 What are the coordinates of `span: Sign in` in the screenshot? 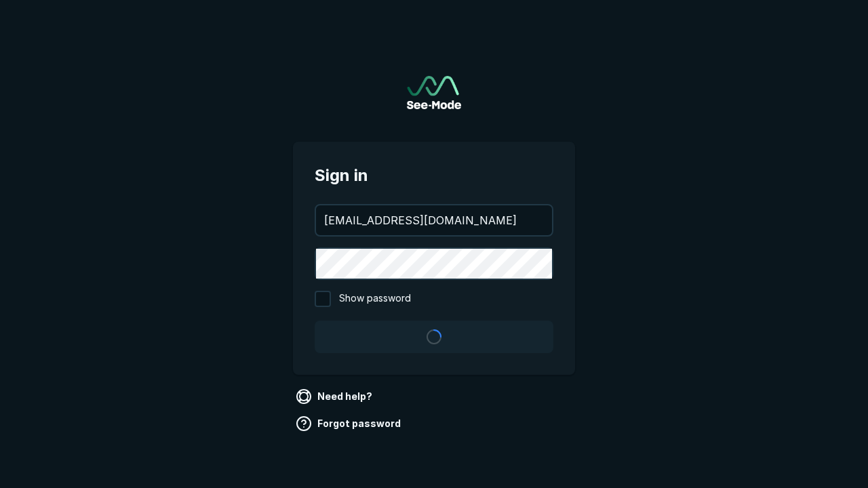 It's located at (434, 176).